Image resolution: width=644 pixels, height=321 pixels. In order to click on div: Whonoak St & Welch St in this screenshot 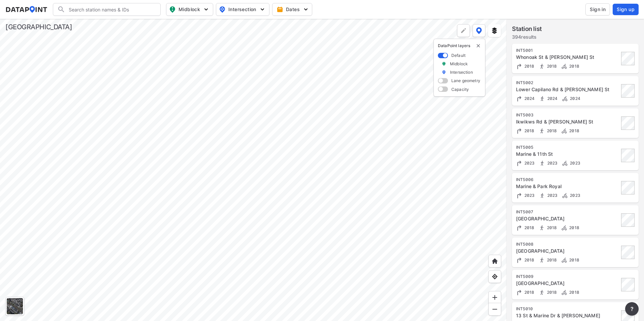, I will do `click(568, 57)`.